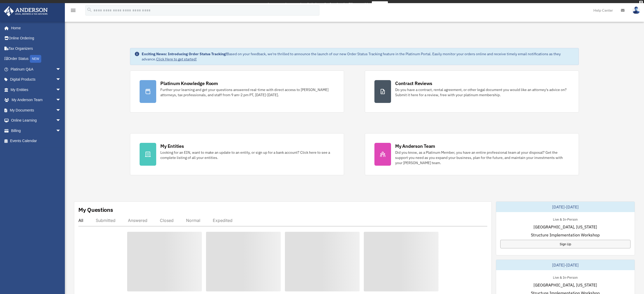 The image size is (644, 294). What do you see at coordinates (482, 158) in the screenshot?
I see `div: Did you know, as a Platinum Member, you have an entire professional team at your disposal? Get th...` at bounding box center [482, 158].